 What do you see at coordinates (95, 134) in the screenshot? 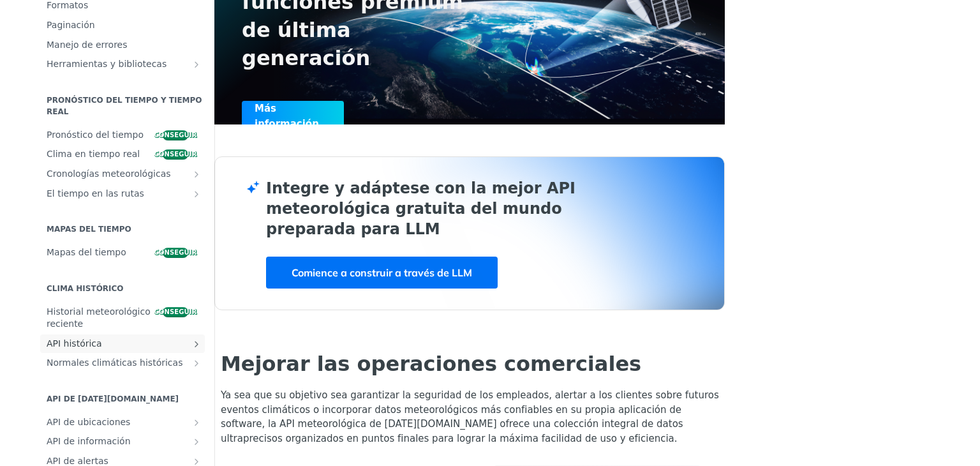
I see `font: Pronóstico del tiempo` at bounding box center [95, 134].